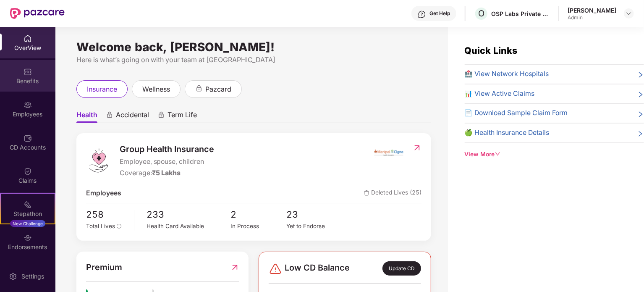 This screenshot has height=292, width=644. What do you see at coordinates (38, 13) in the screenshot?
I see `img: New Pazcare Logo` at bounding box center [38, 13].